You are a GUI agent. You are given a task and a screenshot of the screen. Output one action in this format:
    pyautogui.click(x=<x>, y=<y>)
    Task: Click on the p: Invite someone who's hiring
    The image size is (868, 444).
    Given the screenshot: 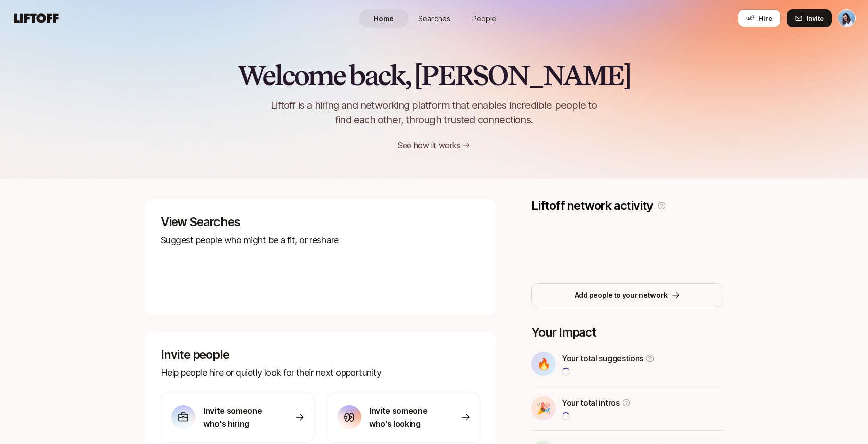 What is the action you would take?
    pyautogui.click(x=238, y=417)
    